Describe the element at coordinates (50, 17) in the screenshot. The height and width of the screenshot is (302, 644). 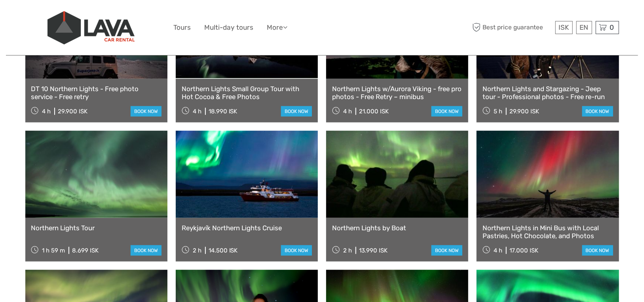
I see `p: We're away right now. Please check back later!` at that location.